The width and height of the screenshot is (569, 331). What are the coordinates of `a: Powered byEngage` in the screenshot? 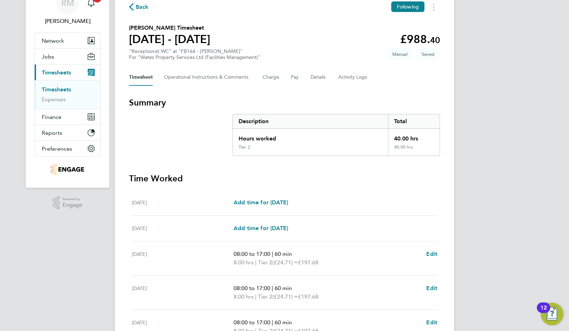 It's located at (67, 203).